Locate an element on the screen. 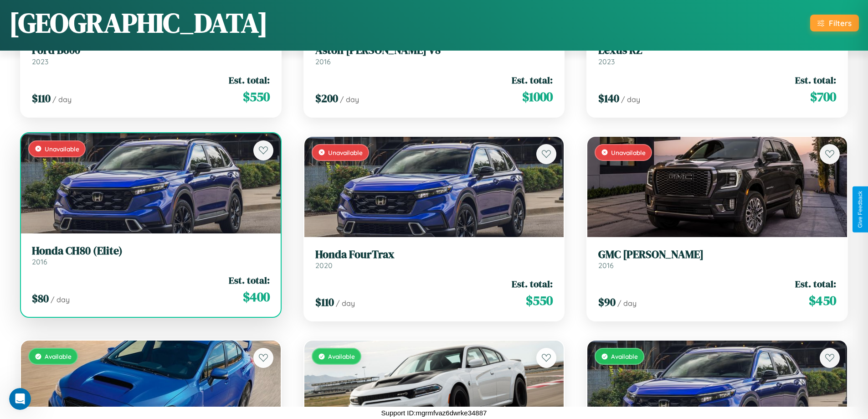  h3: Honda CH80 (Elite) is located at coordinates (150, 250).